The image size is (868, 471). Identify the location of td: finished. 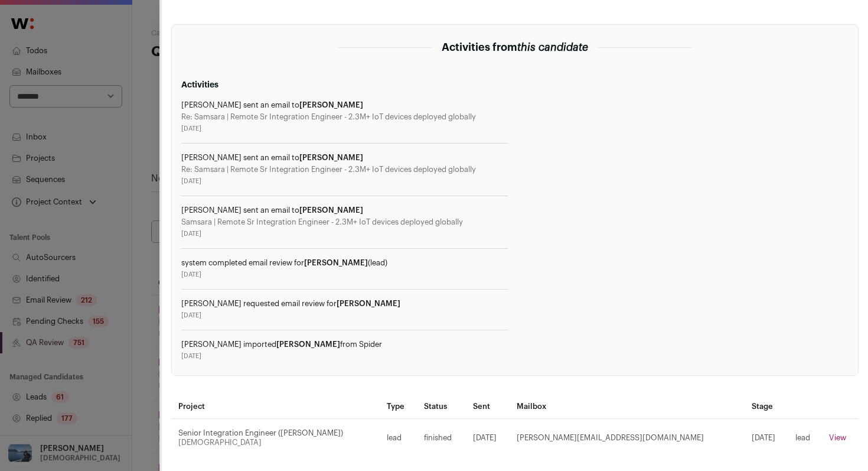
(441, 437).